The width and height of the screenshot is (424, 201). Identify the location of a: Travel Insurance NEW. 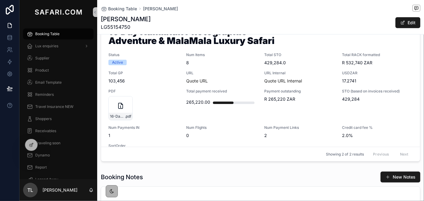
(58, 107).